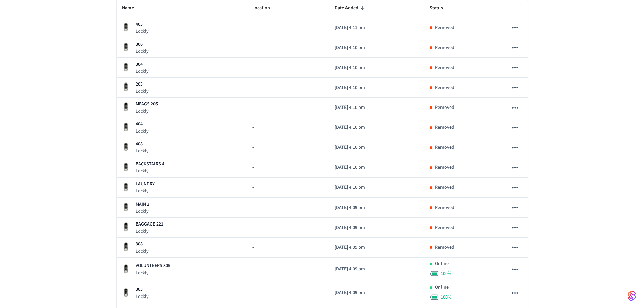 The image size is (644, 308). I want to click on span: Location, so click(266, 8).